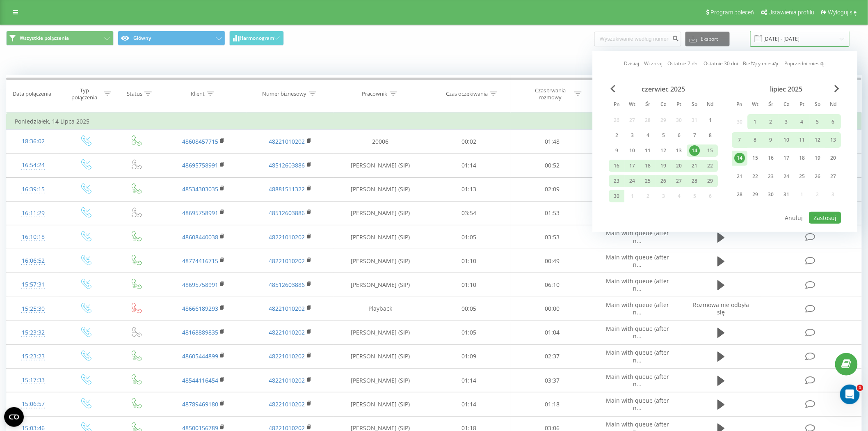 The image size is (868, 431). What do you see at coordinates (771, 176) in the screenshot?
I see `div: śr 23 lip 2025` at bounding box center [771, 176].